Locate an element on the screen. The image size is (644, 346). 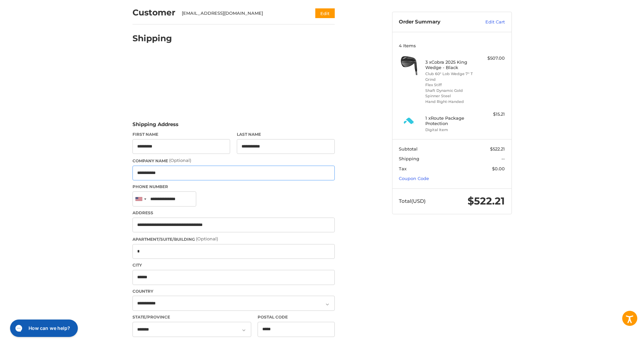
button: Edit is located at coordinates (325, 13).